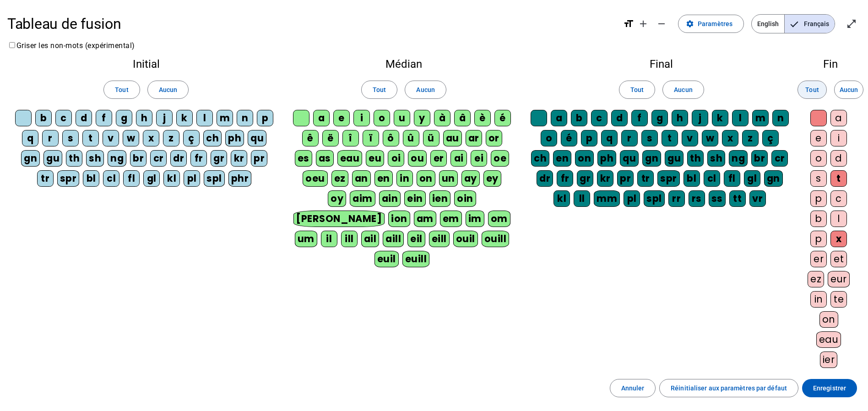 This screenshot has width=868, height=411. I want to click on h1: Tableau de fusion, so click(311, 24).